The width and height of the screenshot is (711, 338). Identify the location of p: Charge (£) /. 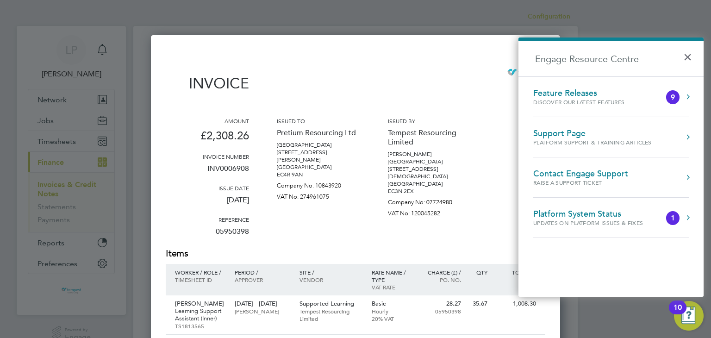
(440, 272).